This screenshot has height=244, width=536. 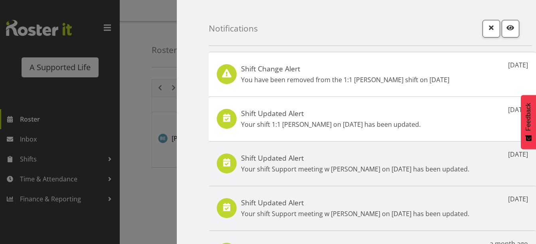 What do you see at coordinates (492, 29) in the screenshot?
I see `button: Close` at bounding box center [492, 29].